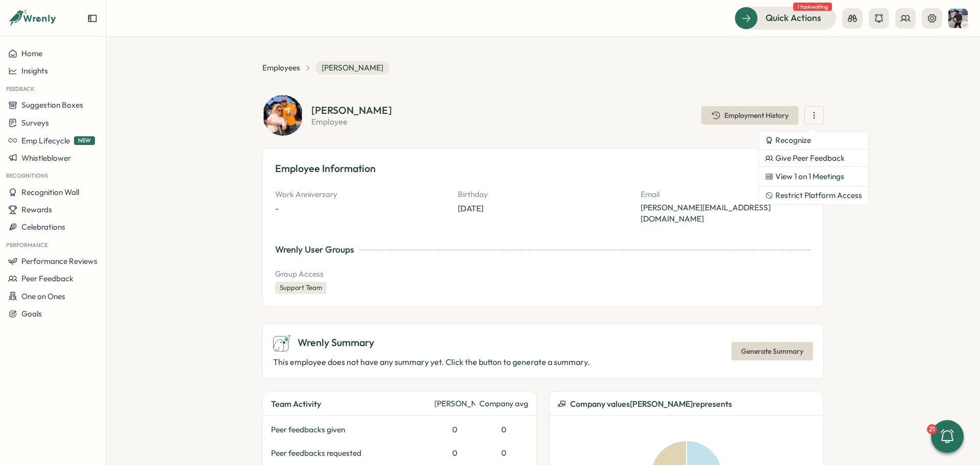 This screenshot has height=465, width=980. Describe the element at coordinates (351, 404) in the screenshot. I see `div: Team Activity` at that location.